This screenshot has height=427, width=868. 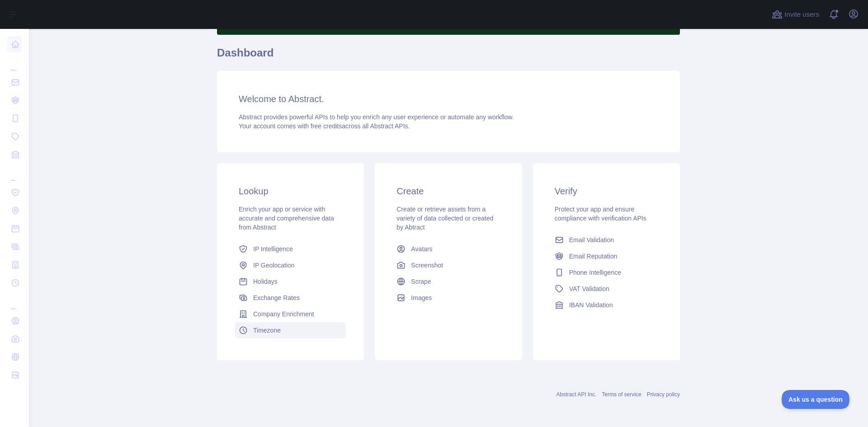 I want to click on span: Create or retrieve assets from a variety of data collected or created by Abtract, so click(x=445, y=218).